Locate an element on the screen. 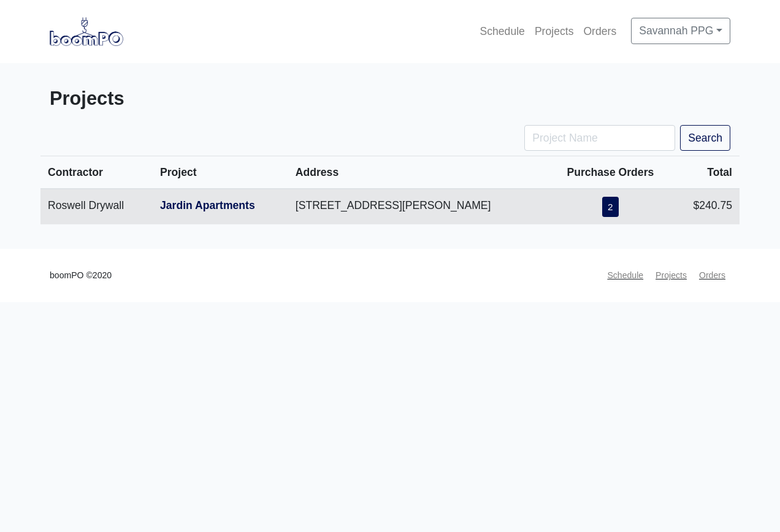 Image resolution: width=780 pixels, height=532 pixels. th: Purchase Orders is located at coordinates (610, 173).